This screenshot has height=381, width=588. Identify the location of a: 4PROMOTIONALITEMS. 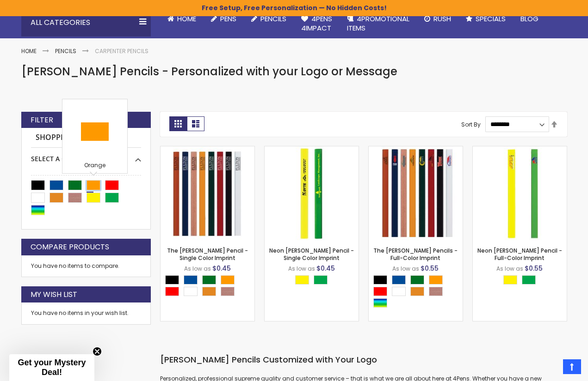
(378, 24).